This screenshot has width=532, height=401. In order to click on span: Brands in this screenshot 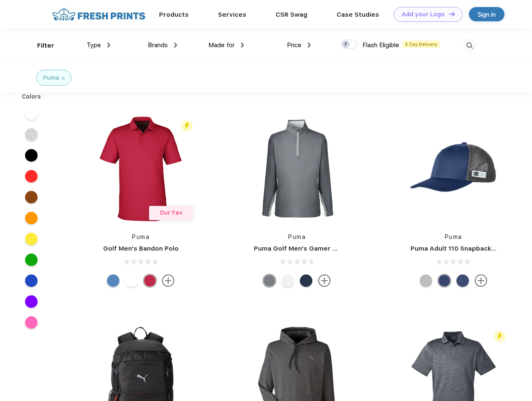, I will do `click(158, 45)`.